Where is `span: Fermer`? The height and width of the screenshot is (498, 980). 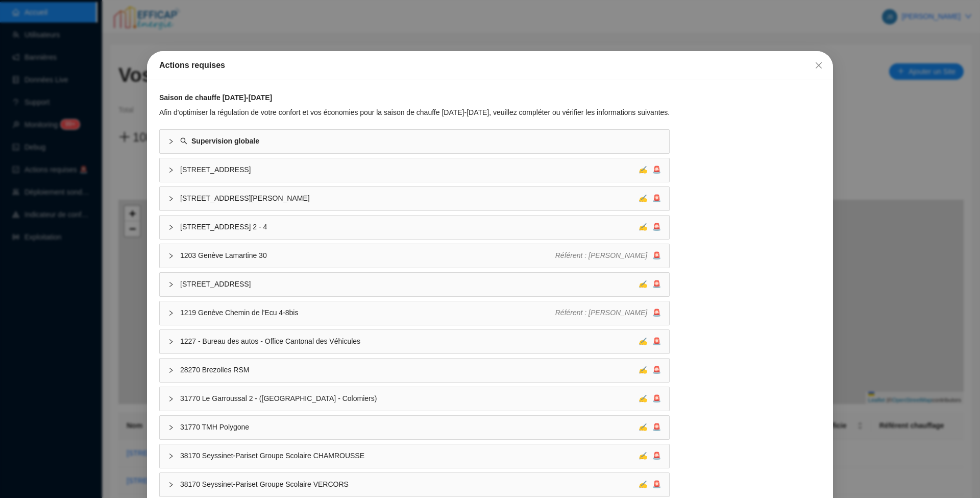 span: Fermer is located at coordinates (818, 65).